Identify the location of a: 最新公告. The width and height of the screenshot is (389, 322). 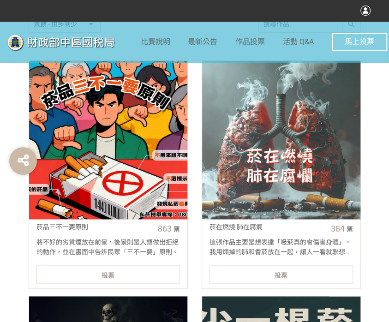
(202, 42).